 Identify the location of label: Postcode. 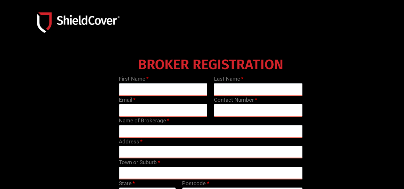
(195, 184).